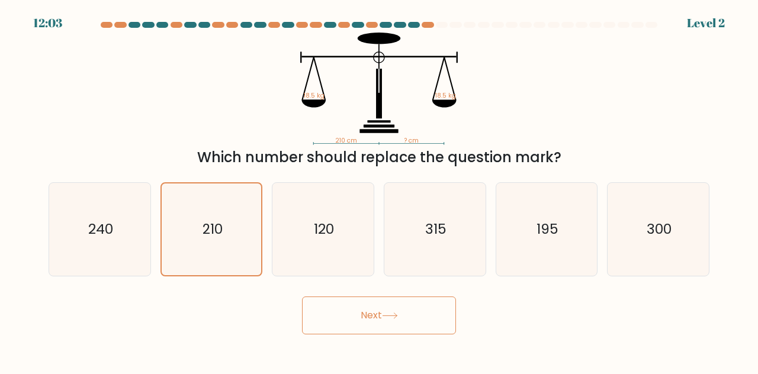 Image resolution: width=758 pixels, height=374 pixels. What do you see at coordinates (379, 316) in the screenshot?
I see `button: Next` at bounding box center [379, 316].